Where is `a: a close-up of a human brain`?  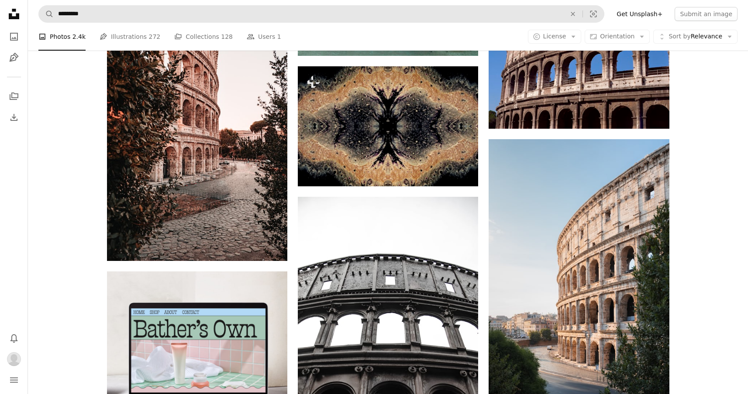
a: a close-up of a human brain is located at coordinates (388, 126).